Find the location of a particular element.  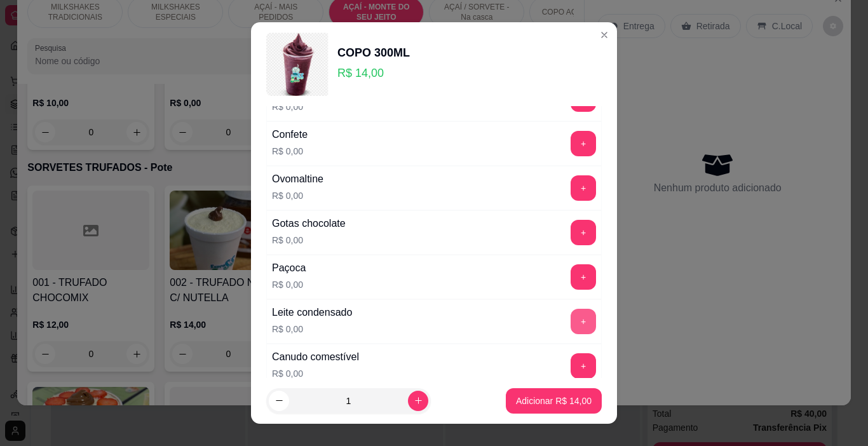

img: product-image is located at coordinates (298, 64).